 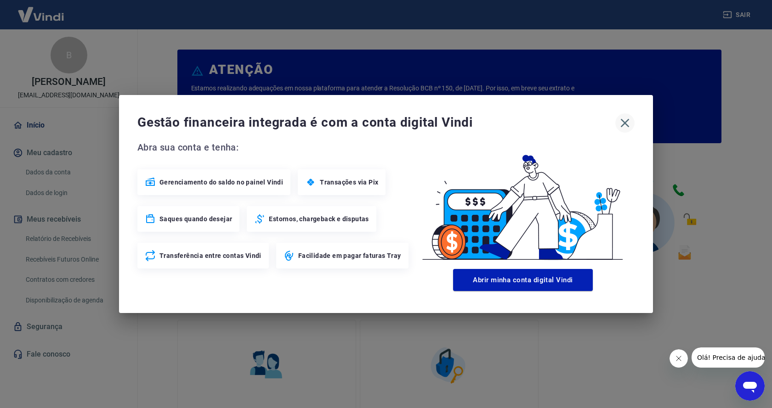 What do you see at coordinates (350, 256) in the screenshot?
I see `span: Facilidade em pagar faturas Tray` at bounding box center [350, 256].